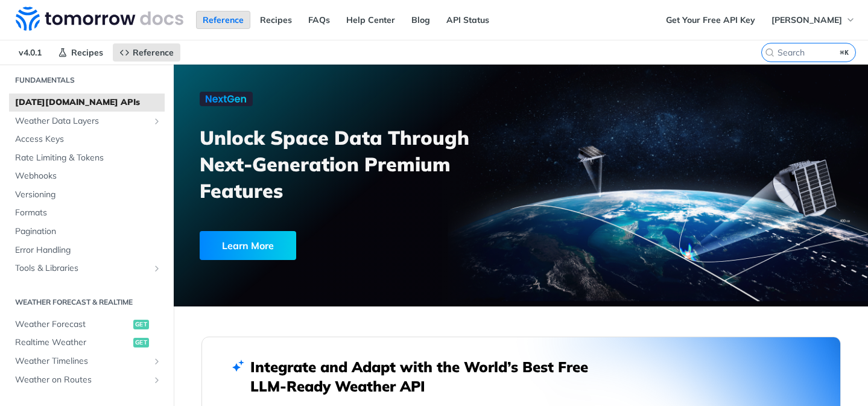 The height and width of the screenshot is (406, 868). What do you see at coordinates (72, 343) in the screenshot?
I see `span: Realtime Weather` at bounding box center [72, 343].